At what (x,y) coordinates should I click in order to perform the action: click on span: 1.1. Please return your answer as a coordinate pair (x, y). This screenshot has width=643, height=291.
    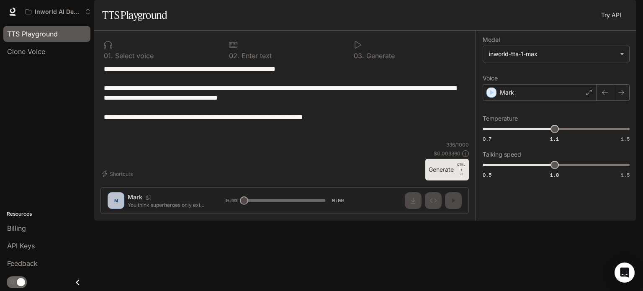
    Looking at the image, I should click on (554, 139).